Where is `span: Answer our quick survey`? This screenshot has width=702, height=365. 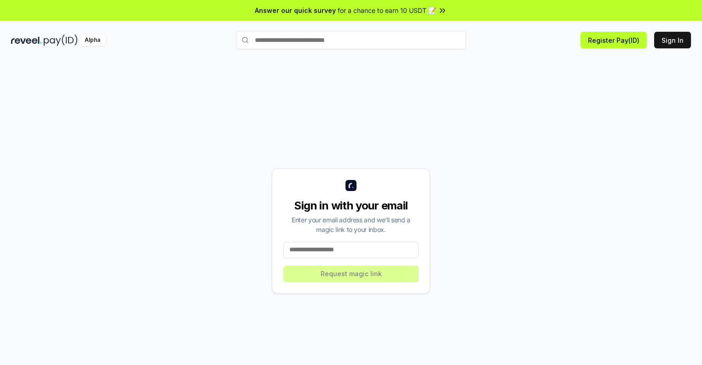
span: Answer our quick survey is located at coordinates (295, 10).